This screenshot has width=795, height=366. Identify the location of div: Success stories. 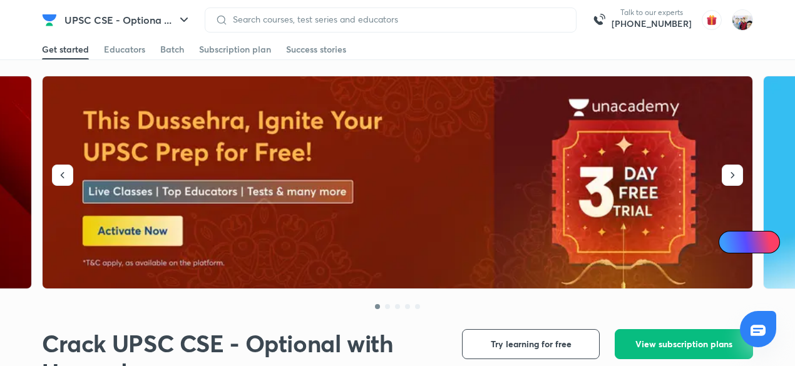
(316, 49).